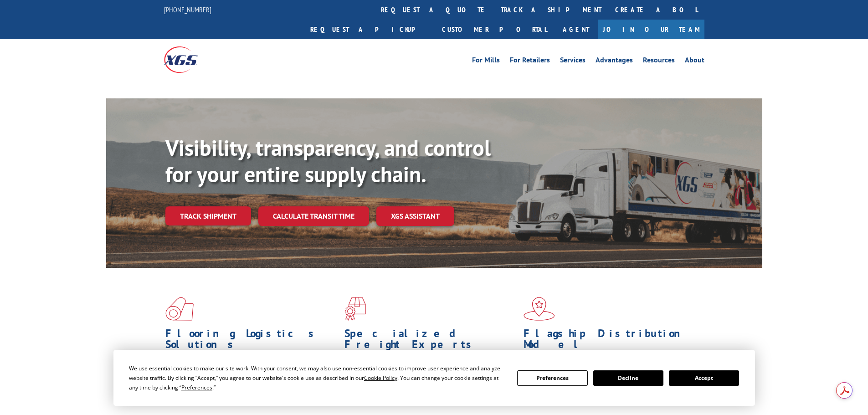 The width and height of the screenshot is (868, 415). What do you see at coordinates (318, 378) in the screenshot?
I see `div: We use essential cookies to make our site work. With your consent, we may also use non-essential ...` at bounding box center [318, 378].